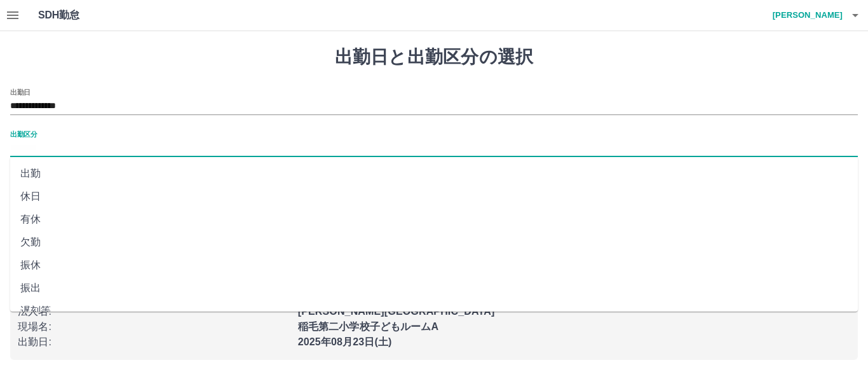 The width and height of the screenshot is (868, 386). Describe the element at coordinates (154, 343) in the screenshot. I see `p: 出勤日 :` at that location.